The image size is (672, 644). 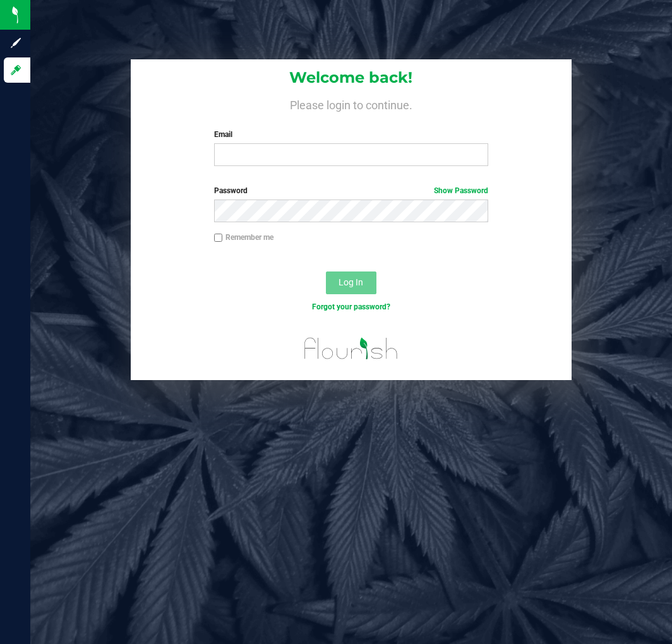 I want to click on label: Email, so click(x=351, y=135).